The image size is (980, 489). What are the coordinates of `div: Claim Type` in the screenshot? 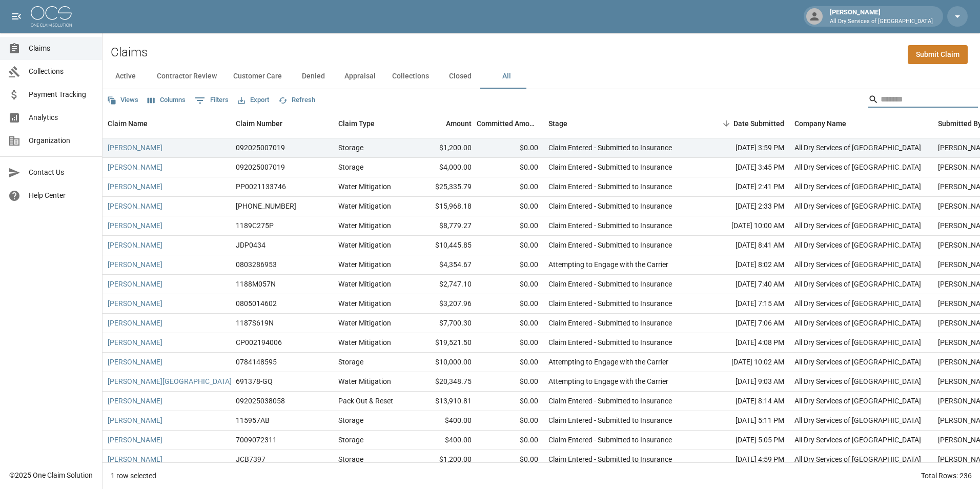 It's located at (356, 123).